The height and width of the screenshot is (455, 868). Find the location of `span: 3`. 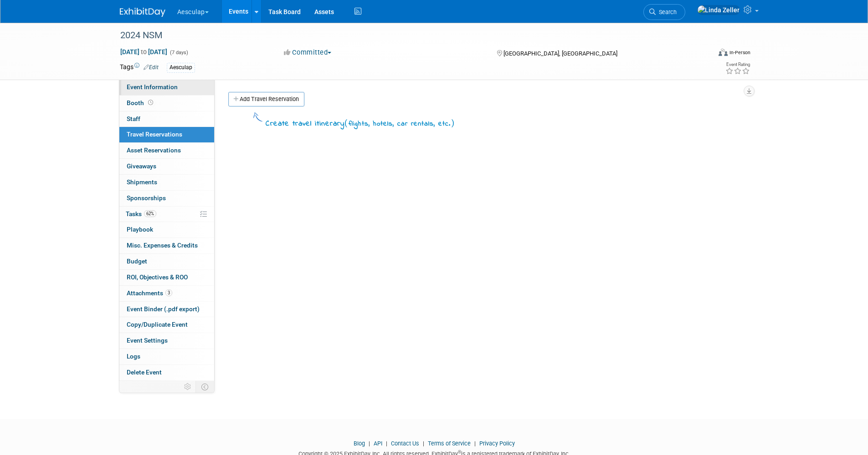

span: 3 is located at coordinates (168, 293).